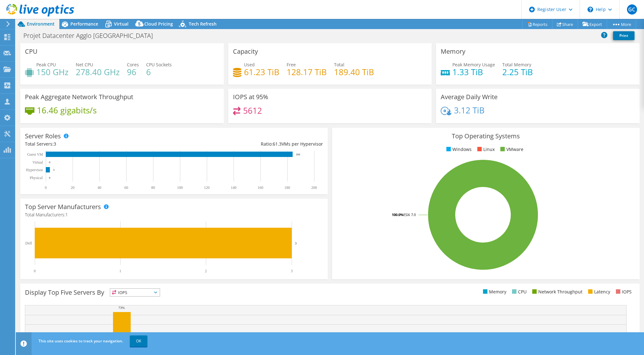  Describe the element at coordinates (593, 24) in the screenshot. I see `a: Export` at that location.